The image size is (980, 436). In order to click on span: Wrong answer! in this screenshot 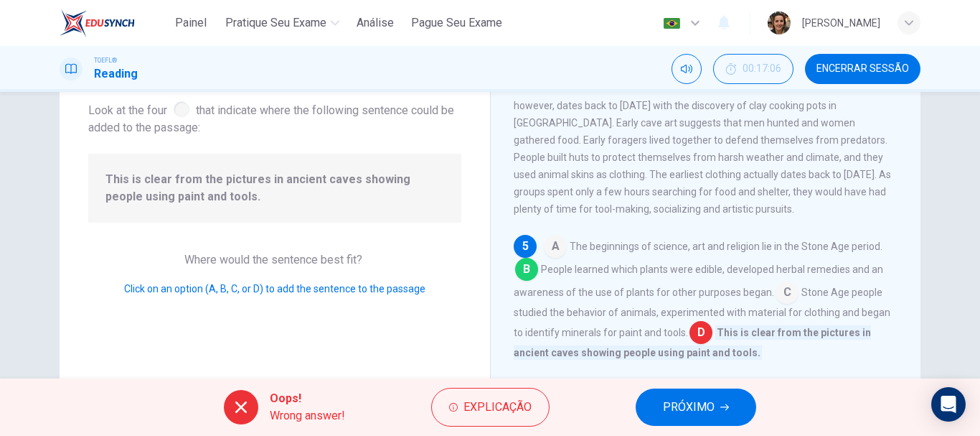, I will do `click(307, 416)`.